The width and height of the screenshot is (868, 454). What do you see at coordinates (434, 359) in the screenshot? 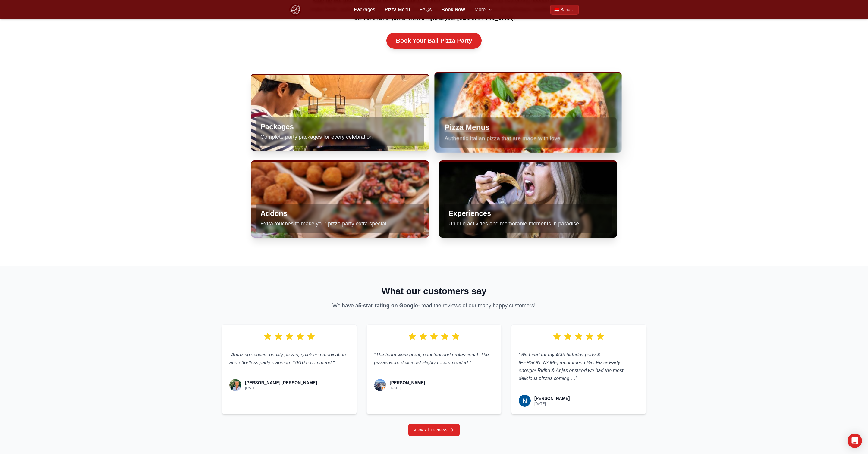
I see `blockquote: "The team were great, punctual and professional. The pizzas were delicious! Highly recommended "` at bounding box center [434, 359].